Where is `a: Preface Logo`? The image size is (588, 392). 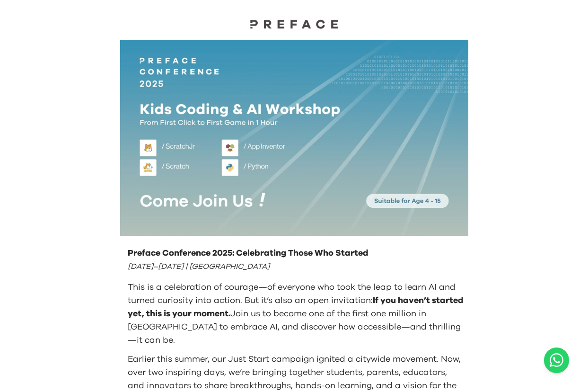 a: Preface Logo is located at coordinates (294, 25).